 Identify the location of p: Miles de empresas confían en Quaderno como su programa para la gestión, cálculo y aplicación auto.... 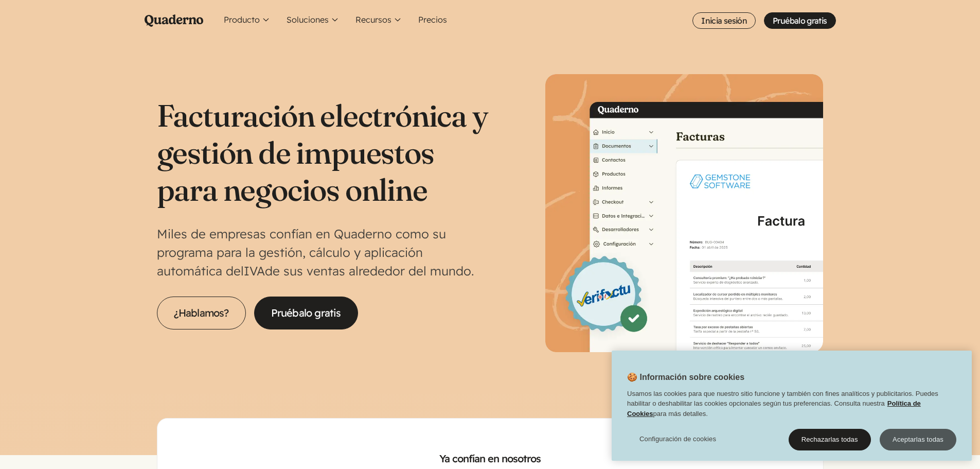
(324, 252).